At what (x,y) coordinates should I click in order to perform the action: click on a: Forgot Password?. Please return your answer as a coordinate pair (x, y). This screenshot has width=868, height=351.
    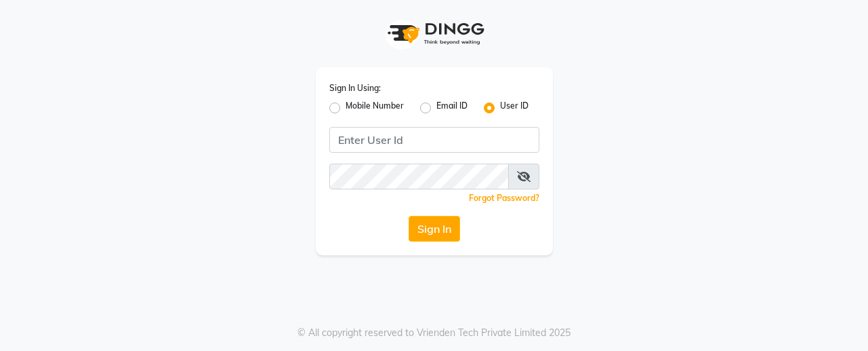
    Looking at the image, I should click on (504, 197).